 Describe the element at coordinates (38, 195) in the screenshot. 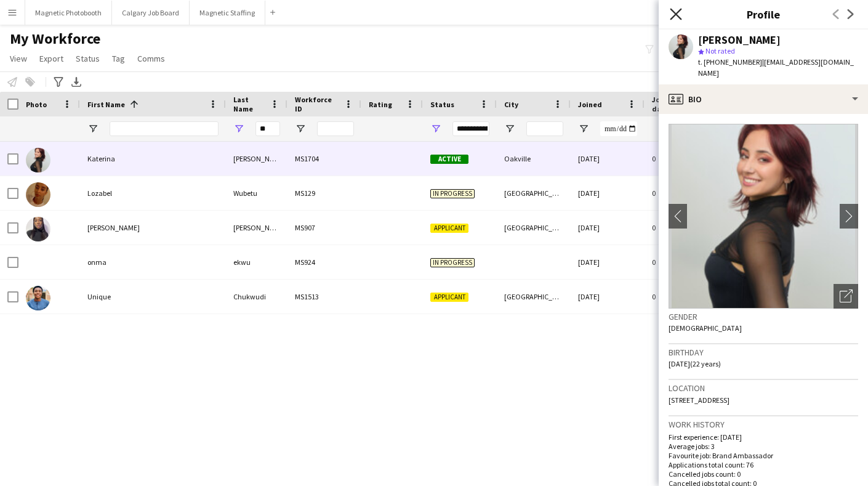

I see `img: Lozabel Wubetu` at that location.